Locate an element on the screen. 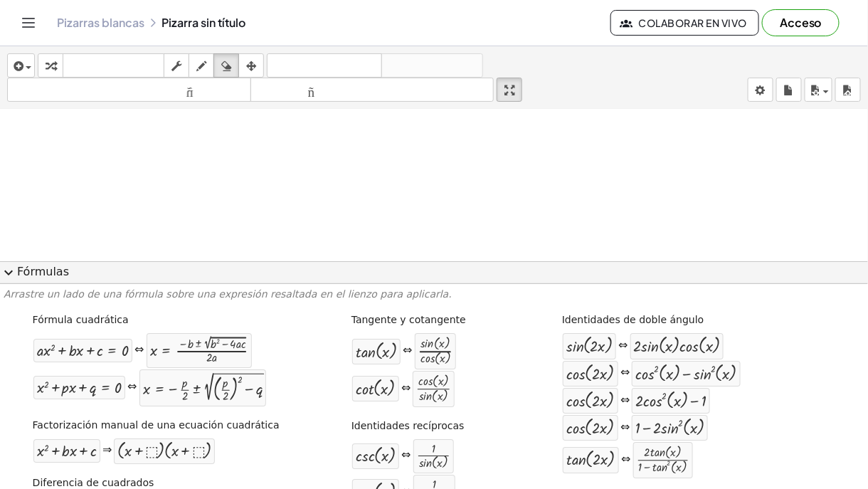 The image size is (868, 489). font: Arrastre un lado de una fórmula sobre una expresión resaltada en el lienzo para aplicarla. is located at coordinates (228, 294).